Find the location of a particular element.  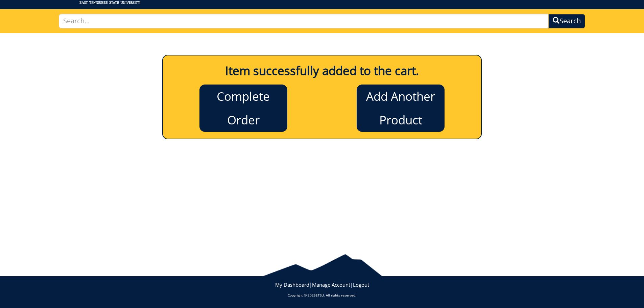

input: Search... is located at coordinates (304, 21).